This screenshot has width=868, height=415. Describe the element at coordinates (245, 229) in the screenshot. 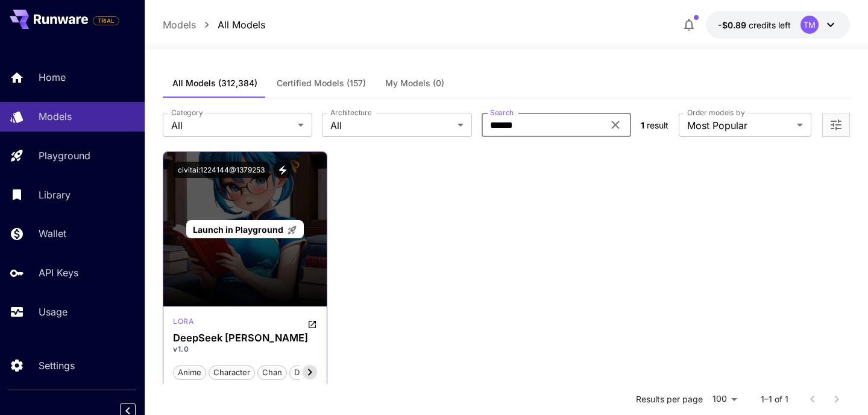

I see `a: Launch in Playground` at that location.